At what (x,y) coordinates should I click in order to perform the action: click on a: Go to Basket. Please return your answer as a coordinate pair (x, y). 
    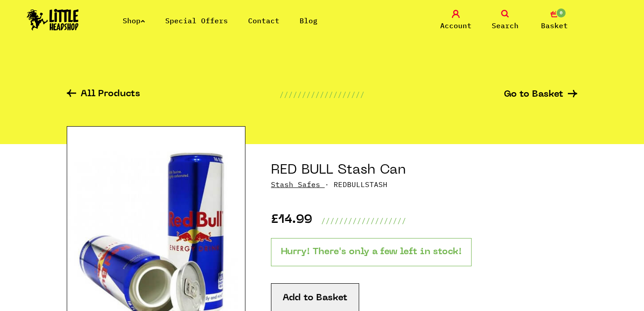
    Looking at the image, I should click on (541, 95).